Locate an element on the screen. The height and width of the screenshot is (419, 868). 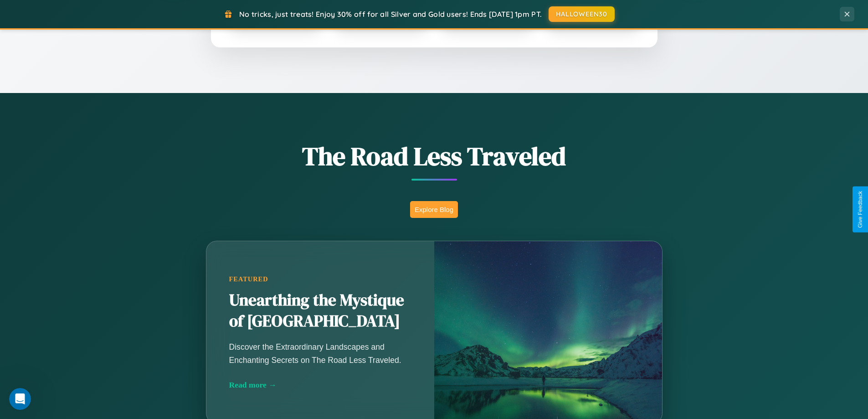
div: Featured is located at coordinates (320, 279).